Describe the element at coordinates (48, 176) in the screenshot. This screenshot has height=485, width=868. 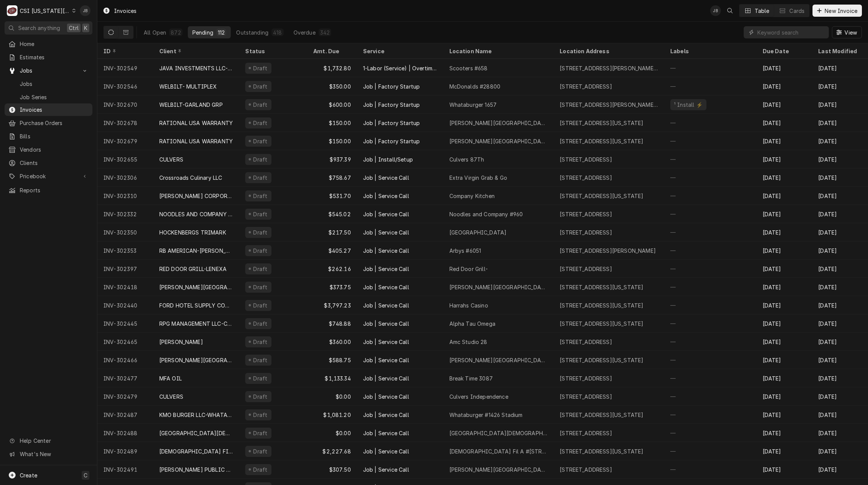
I see `a: Go to Pricebook` at that location.